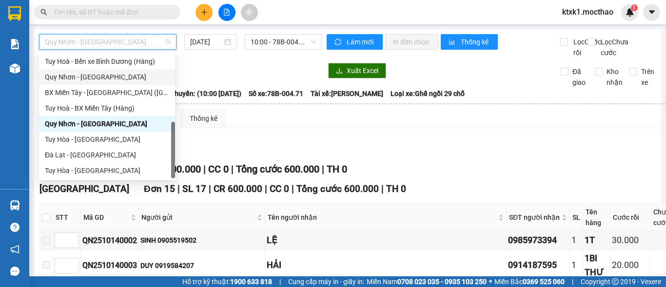  I want to click on div: 1BI THƯ, so click(596, 265).